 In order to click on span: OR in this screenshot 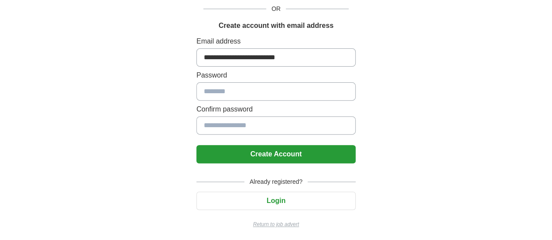, I will do `click(276, 9)`.